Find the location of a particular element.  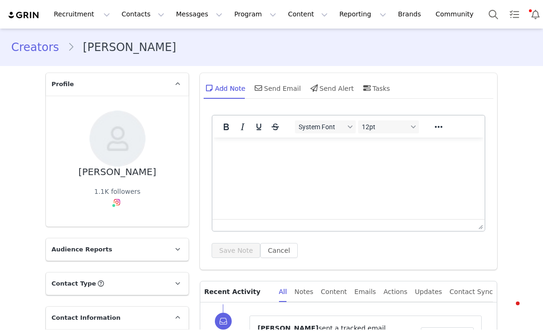

button: Content is located at coordinates (308, 14).